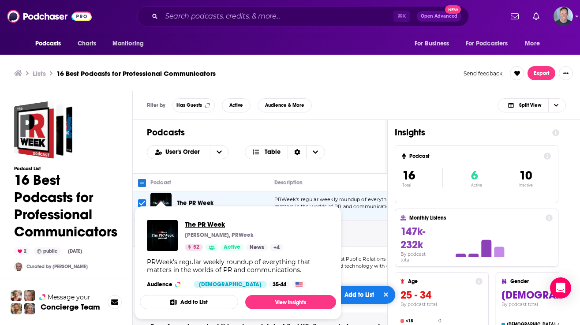  What do you see at coordinates (49, 16) in the screenshot?
I see `a: Podchaser - Follow, Share and Rate Podcasts` at bounding box center [49, 16].